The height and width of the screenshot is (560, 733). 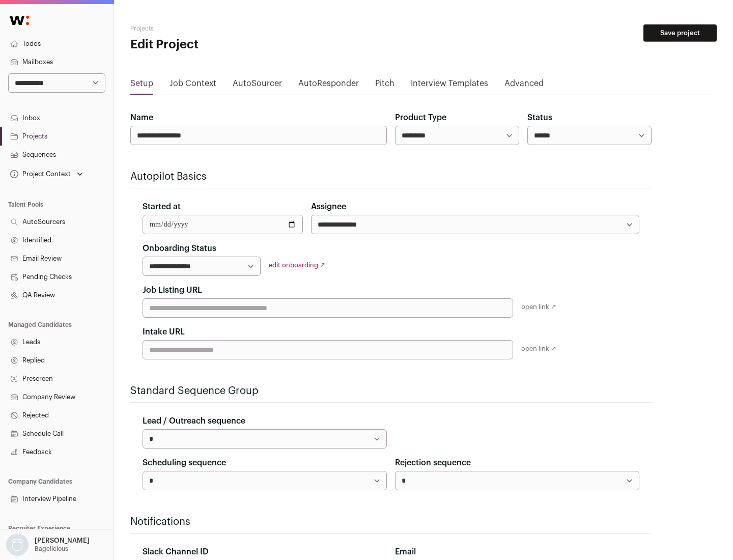 What do you see at coordinates (228, 29) in the screenshot?
I see `h2: Projects` at bounding box center [228, 29].